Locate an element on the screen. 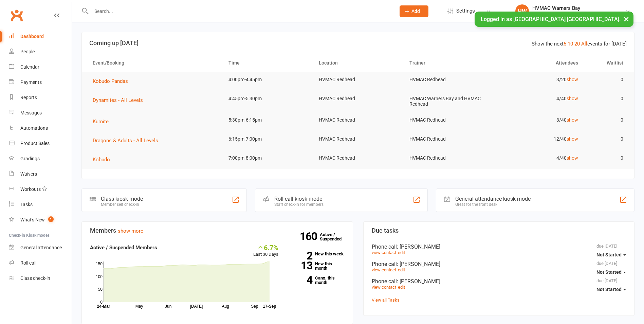 This screenshot has height=324, width=644. span: Add is located at coordinates (416, 11).